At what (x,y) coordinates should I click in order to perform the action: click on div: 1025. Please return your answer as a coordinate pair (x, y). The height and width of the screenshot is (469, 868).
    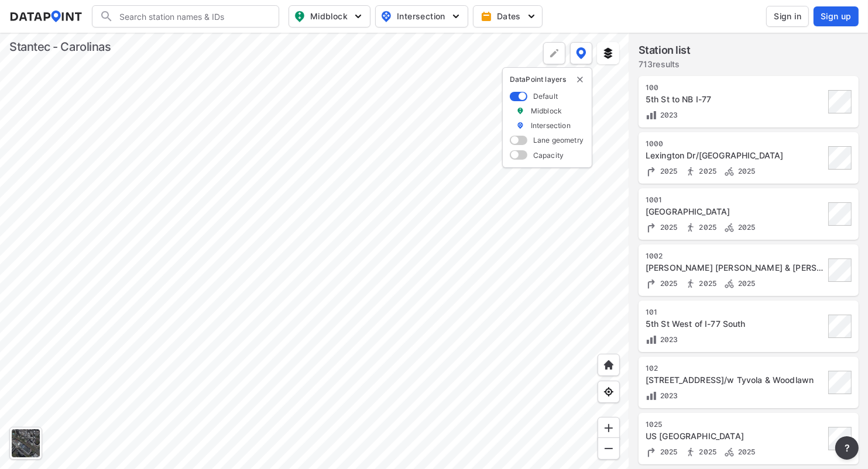
    Looking at the image, I should click on (735, 425).